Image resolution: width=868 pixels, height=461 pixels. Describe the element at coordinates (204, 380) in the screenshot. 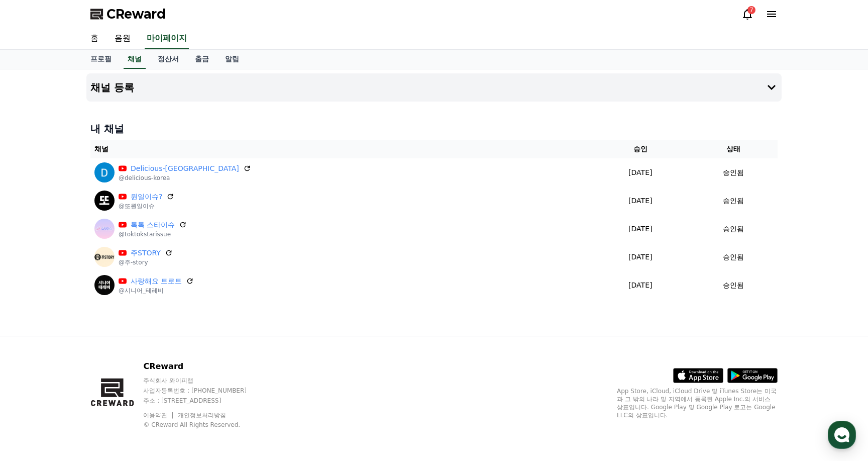

I see `p: 주식회사 와이피랩` at that location.